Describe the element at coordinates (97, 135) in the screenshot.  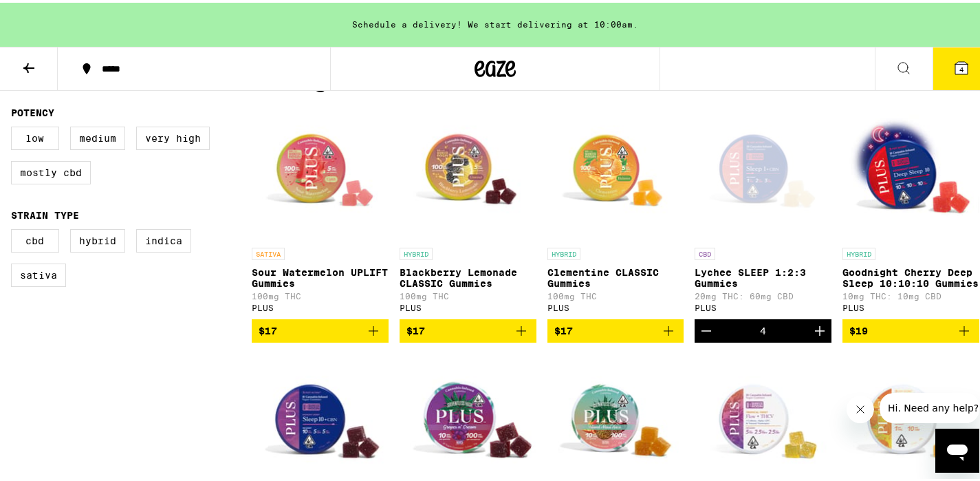
I see `label: Medium` at that location.